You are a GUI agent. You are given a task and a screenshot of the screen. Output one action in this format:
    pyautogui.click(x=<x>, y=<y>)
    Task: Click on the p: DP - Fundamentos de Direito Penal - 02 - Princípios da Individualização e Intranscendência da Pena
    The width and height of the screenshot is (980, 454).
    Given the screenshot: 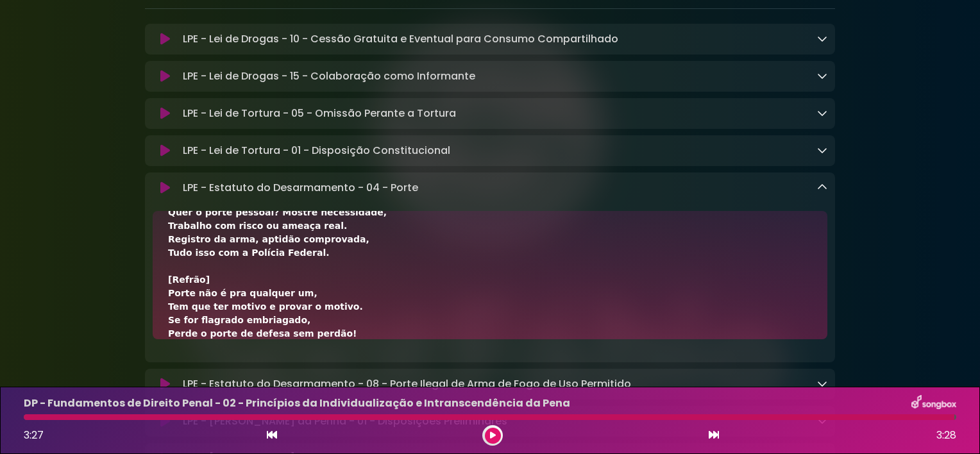 What is the action you would take?
    pyautogui.click(x=297, y=403)
    